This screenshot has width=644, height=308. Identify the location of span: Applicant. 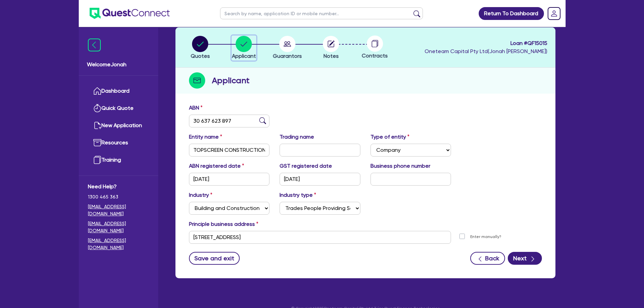
(244, 55).